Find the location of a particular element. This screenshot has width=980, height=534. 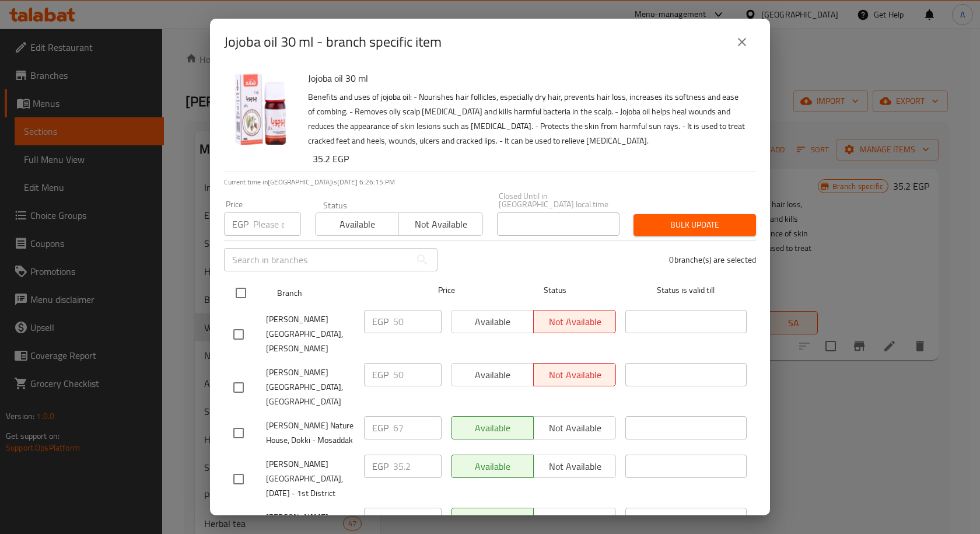

span: Status is valid till is located at coordinates (686, 290).